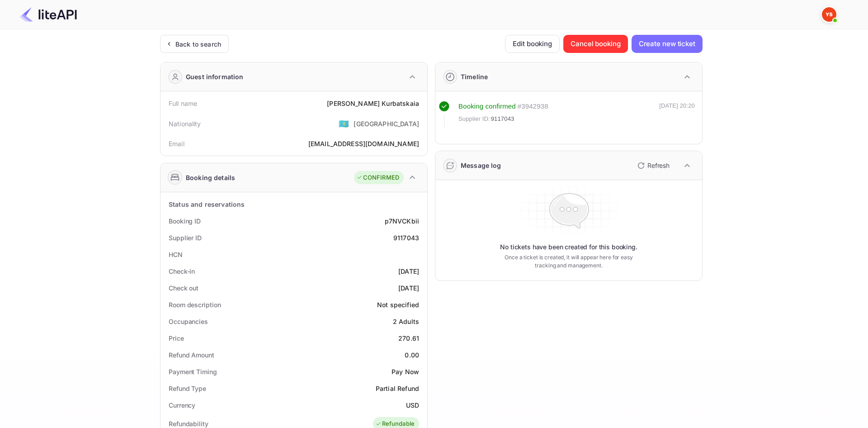 This screenshot has height=428, width=868. I want to click on button: Cancel booking, so click(595, 43).